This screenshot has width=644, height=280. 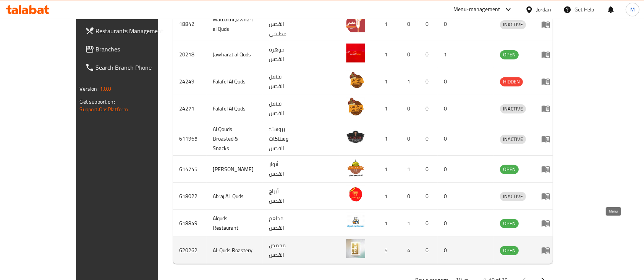 What do you see at coordinates (356, 195) in the screenshot?
I see `img: Abraj AL Quds` at bounding box center [356, 195].